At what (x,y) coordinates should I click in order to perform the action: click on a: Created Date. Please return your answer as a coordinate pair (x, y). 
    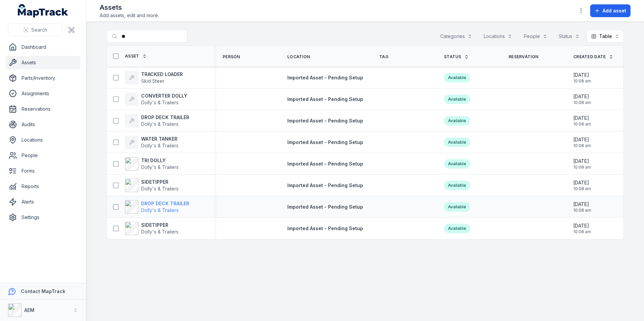
    Looking at the image, I should click on (593, 57).